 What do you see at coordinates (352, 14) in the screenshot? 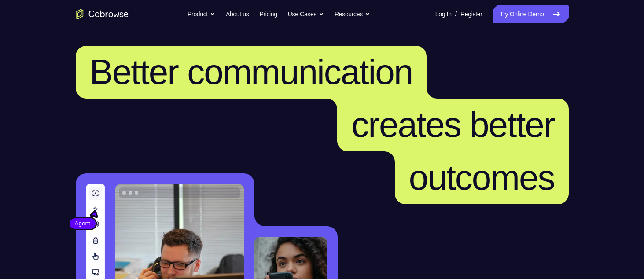
I see `button: Resources` at bounding box center [352, 14].